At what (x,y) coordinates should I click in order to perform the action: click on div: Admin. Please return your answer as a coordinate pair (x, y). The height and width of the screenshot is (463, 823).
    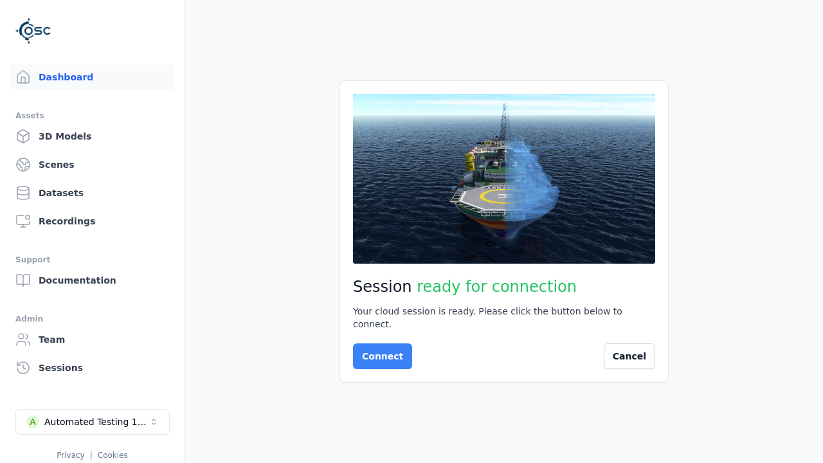
    Looking at the image, I should click on (92, 319).